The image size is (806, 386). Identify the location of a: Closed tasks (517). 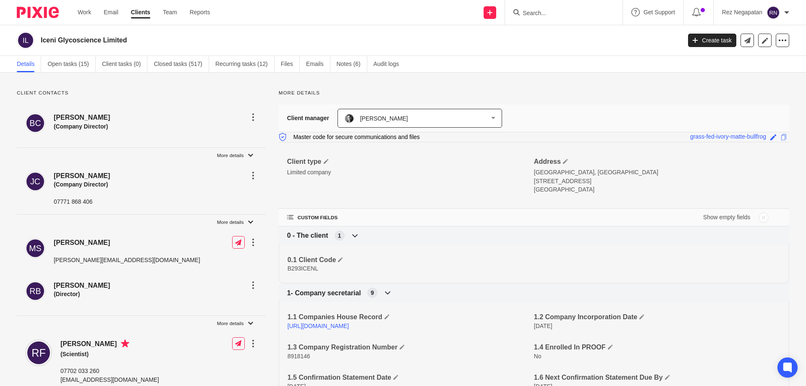
(181, 64).